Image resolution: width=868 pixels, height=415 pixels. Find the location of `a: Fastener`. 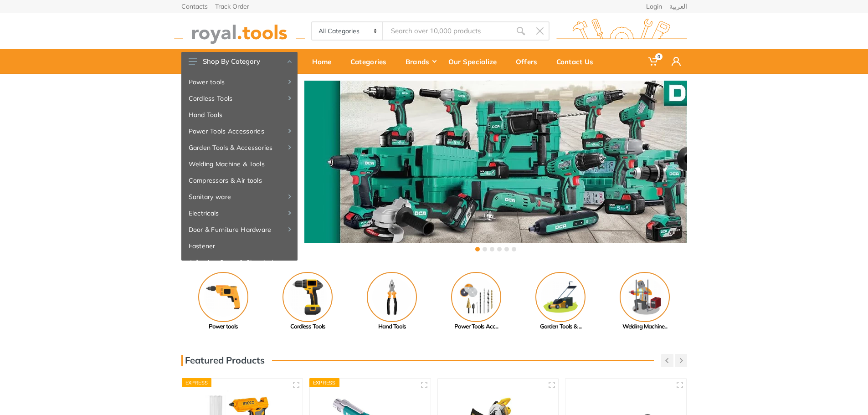

a: Fastener is located at coordinates (239, 246).